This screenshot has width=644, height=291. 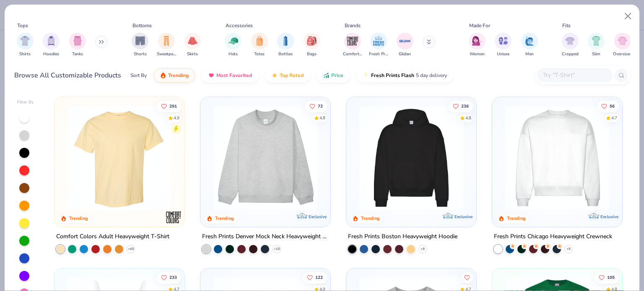 What do you see at coordinates (503, 45) in the screenshot?
I see `div: filter for Unisex` at bounding box center [503, 45].